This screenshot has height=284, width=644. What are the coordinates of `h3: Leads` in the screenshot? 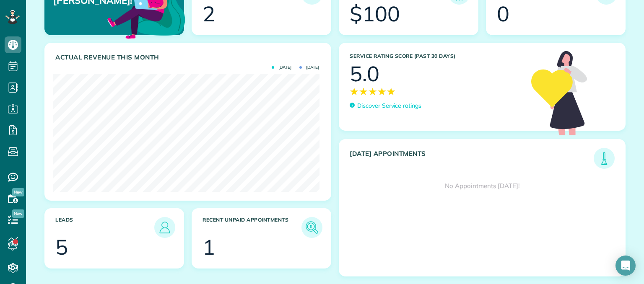 It's located at (105, 227).